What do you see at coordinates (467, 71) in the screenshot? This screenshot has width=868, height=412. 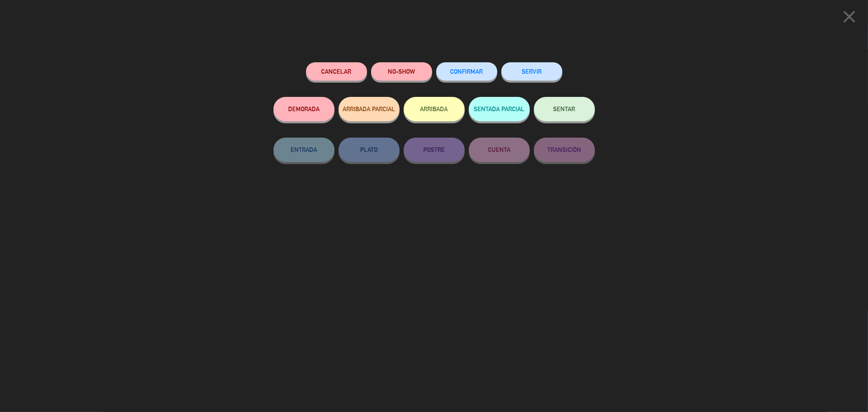 I see `button: CONFIRMAR` at bounding box center [467, 71].